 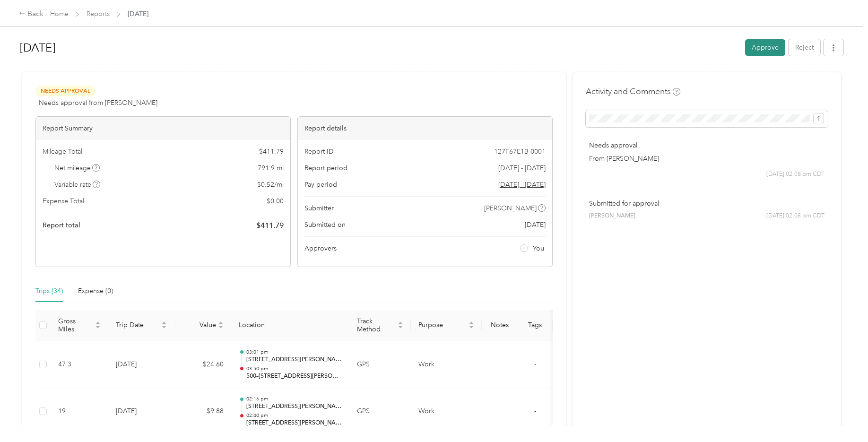 I want to click on th: Notes, so click(x=499, y=325).